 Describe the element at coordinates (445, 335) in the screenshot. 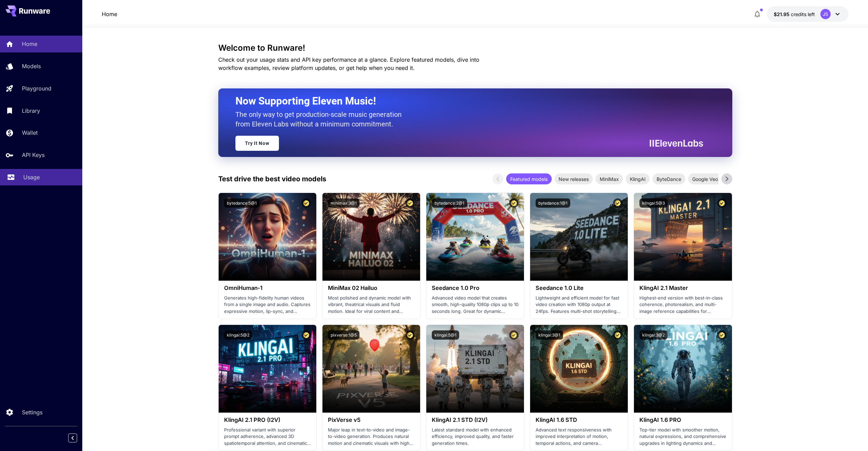

I see `button: klingai:5@1` at that location.